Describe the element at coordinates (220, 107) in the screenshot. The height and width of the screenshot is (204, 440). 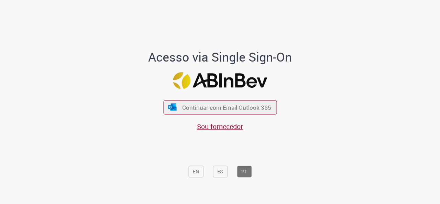
I see `button: ícone Azure/Microsoft 360 Continuar com Email Outlook 365` at that location.